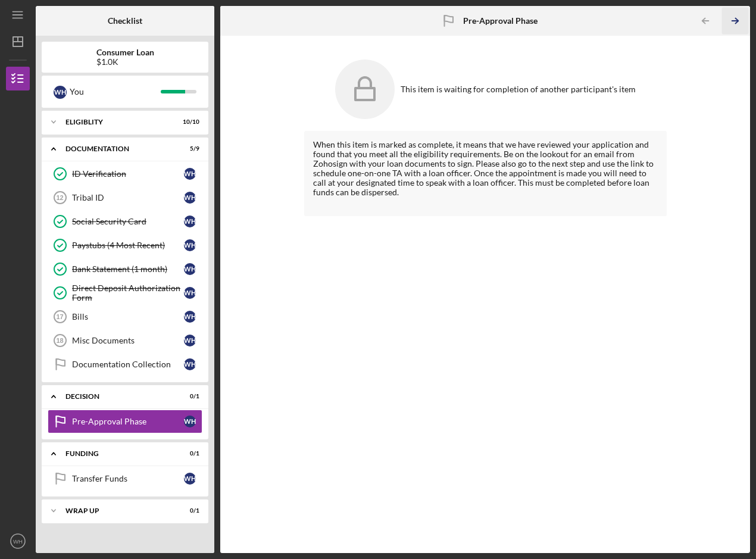 This screenshot has width=756, height=559. Describe the element at coordinates (125, 341) in the screenshot. I see `a: 18Misc DocumentsWH` at that location.